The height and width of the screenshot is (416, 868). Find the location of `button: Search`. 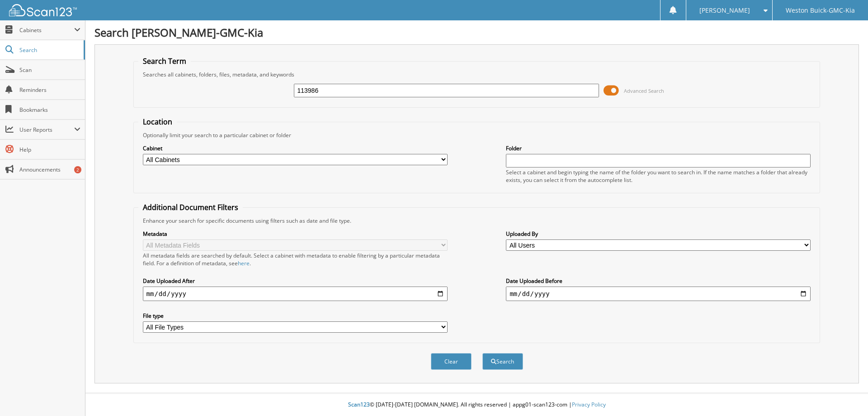

button: Search is located at coordinates (503, 361).